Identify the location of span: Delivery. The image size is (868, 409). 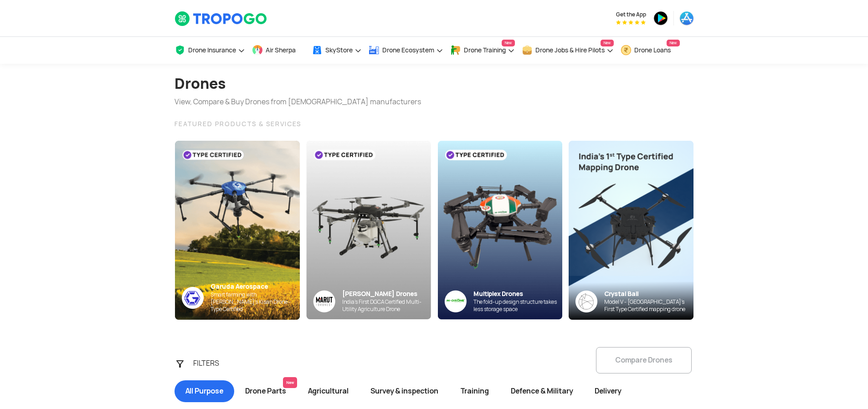
(608, 391).